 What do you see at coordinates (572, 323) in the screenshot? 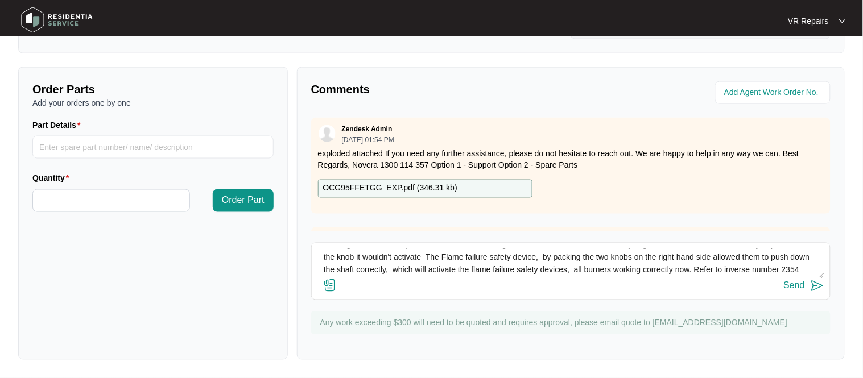
I see `p: Any work exceeding $300 will need to be quoted and requires approval, please email quote to [EMAI...` at bounding box center [572, 323].